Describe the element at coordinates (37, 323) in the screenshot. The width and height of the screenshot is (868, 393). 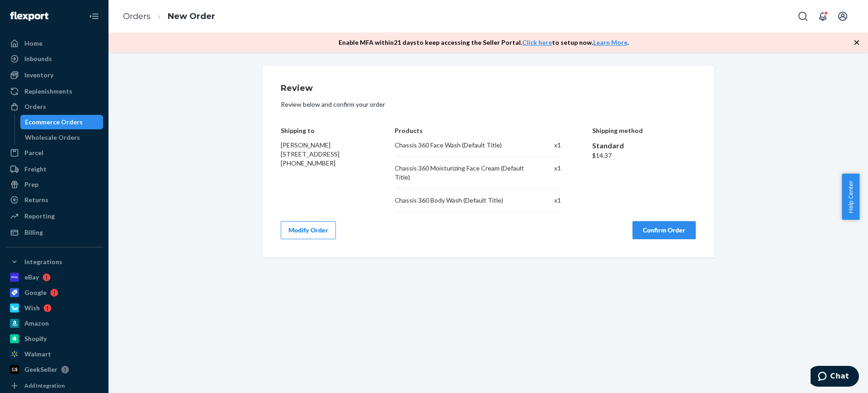
I see `div: Amazon` at that location.